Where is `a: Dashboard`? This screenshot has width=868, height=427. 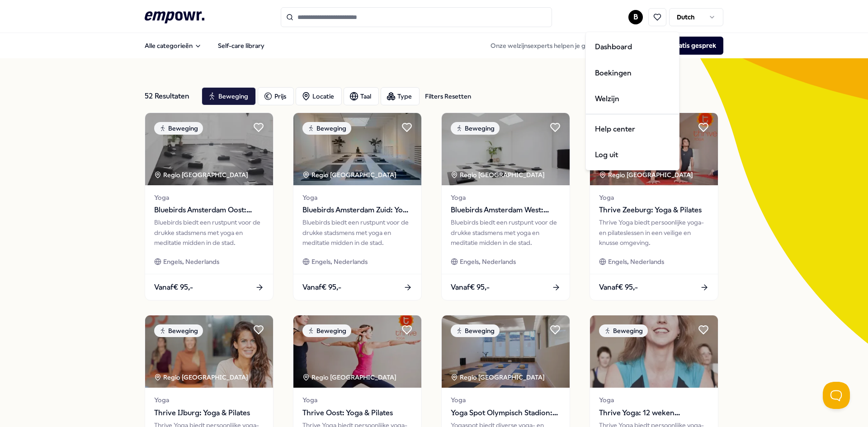 a: Dashboard is located at coordinates (632, 47).